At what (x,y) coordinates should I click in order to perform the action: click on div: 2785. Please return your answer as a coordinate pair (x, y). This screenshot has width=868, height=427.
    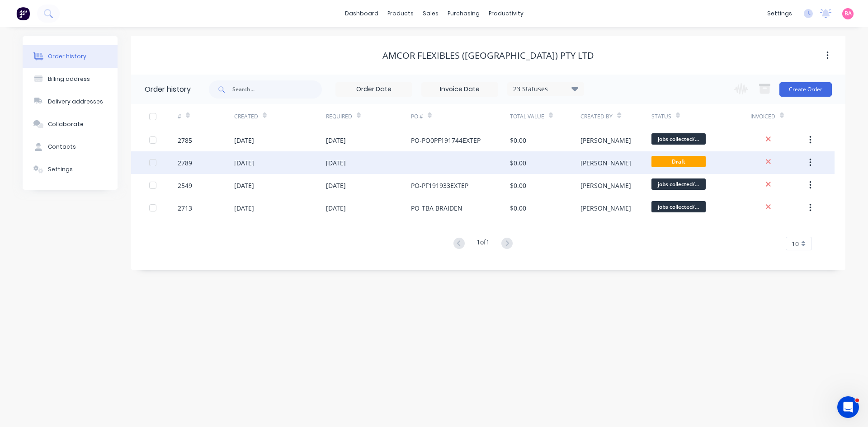
    Looking at the image, I should click on (185, 140).